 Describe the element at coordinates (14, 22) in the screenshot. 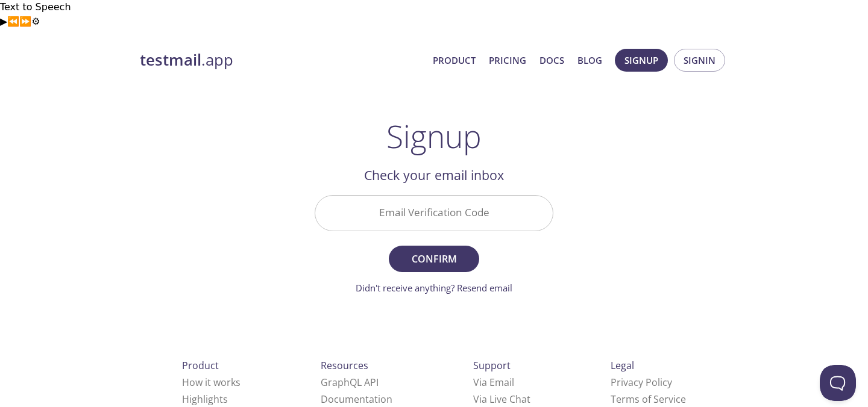

I see `button: Previous` at that location.